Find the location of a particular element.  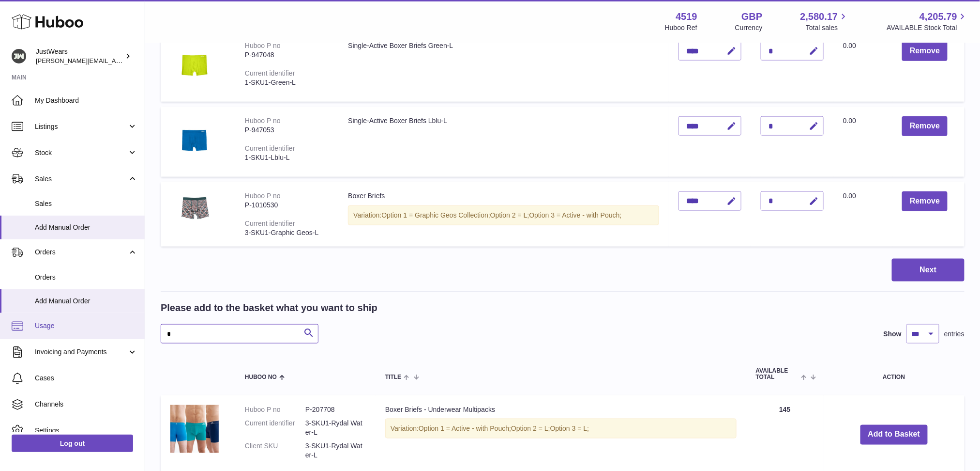

dt: Client SKU is located at coordinates (275, 451).